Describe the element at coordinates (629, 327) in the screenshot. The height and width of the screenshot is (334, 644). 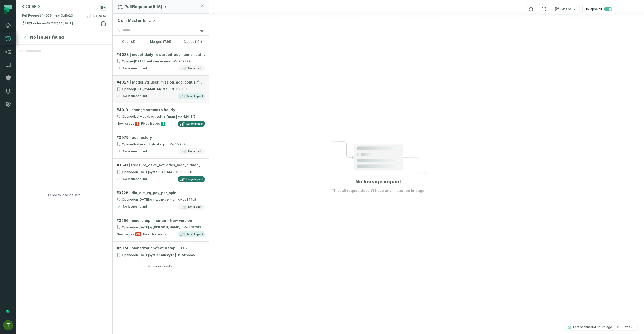
I see `h4: 3a1fe23` at that location.